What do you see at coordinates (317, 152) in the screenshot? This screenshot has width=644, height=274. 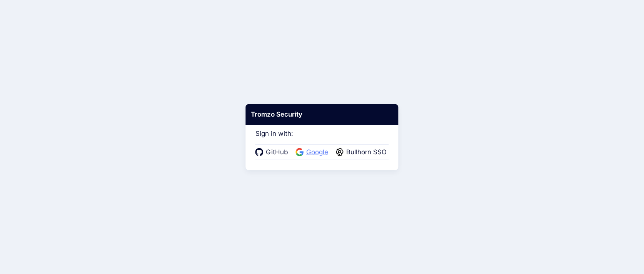 I see `span: Google` at bounding box center [317, 152].